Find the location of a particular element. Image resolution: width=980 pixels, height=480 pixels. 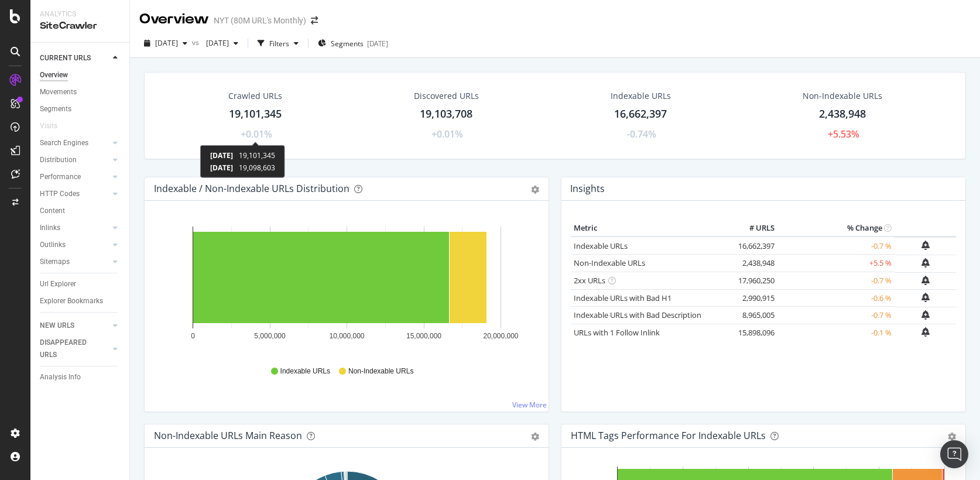

div: 2,438,948 is located at coordinates (842, 114).